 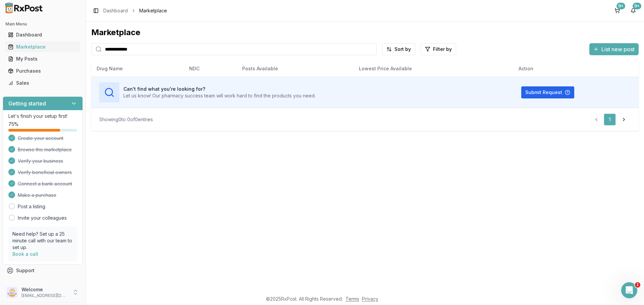 What do you see at coordinates (219, 96) in the screenshot?
I see `p: Let us know! Our pharmacy success team will work hard to find the products you need.` at bounding box center [219, 96].